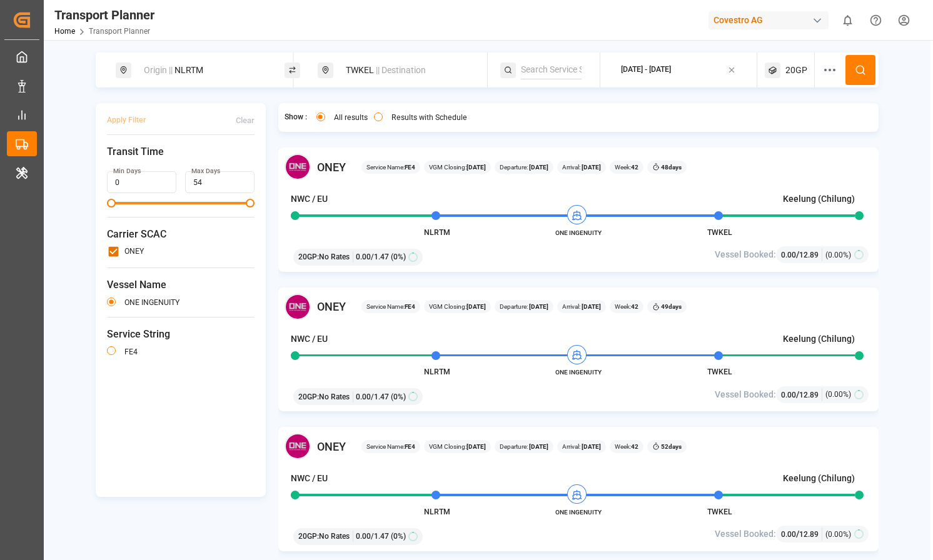 This screenshot has height=560, width=933. I want to click on b: 49 days, so click(671, 306).